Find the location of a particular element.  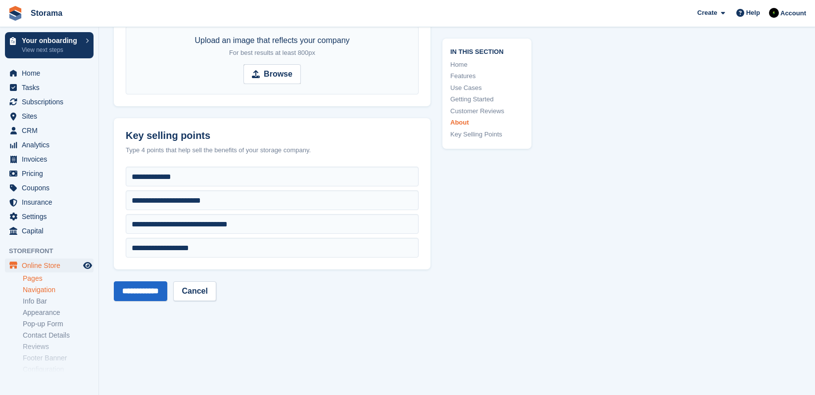

a: Key Selling Points is located at coordinates (487, 135).